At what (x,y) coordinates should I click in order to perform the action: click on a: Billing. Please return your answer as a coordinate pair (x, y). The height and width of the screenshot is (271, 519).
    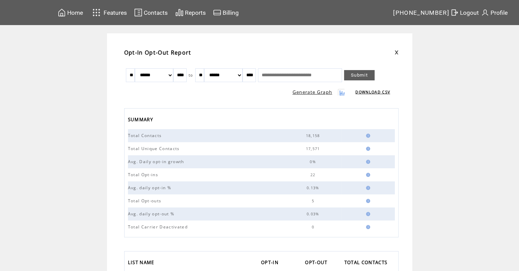
    Looking at the image, I should click on (226, 12).